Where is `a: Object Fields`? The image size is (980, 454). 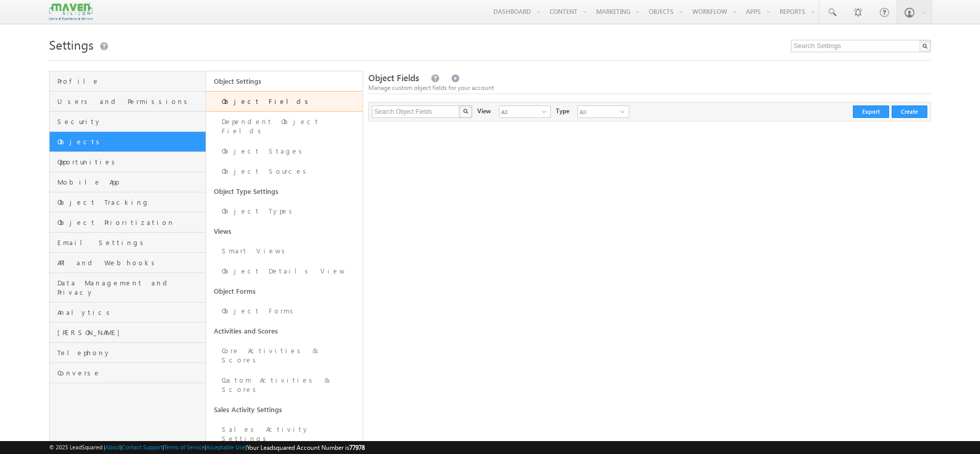
a: Object Fields is located at coordinates (284, 101).